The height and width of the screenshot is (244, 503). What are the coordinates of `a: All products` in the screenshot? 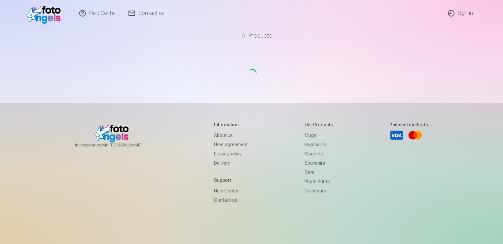 It's located at (252, 36).